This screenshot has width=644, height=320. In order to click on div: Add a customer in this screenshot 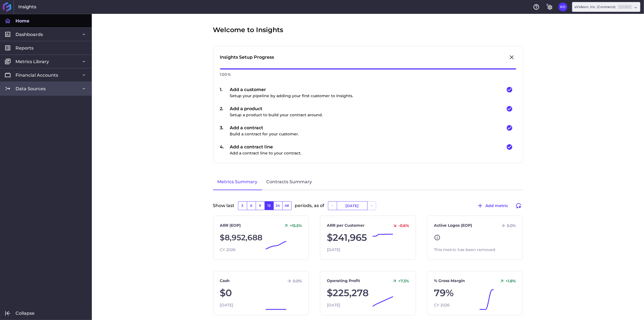, I will do `click(291, 93)`.